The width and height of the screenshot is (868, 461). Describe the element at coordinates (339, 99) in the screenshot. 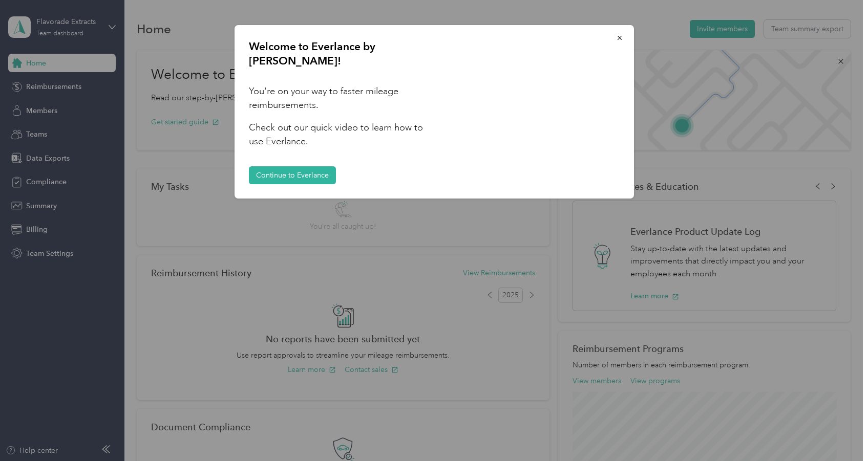

I see `h2: You're on your way to faster mileage reimbursements.` at that location.